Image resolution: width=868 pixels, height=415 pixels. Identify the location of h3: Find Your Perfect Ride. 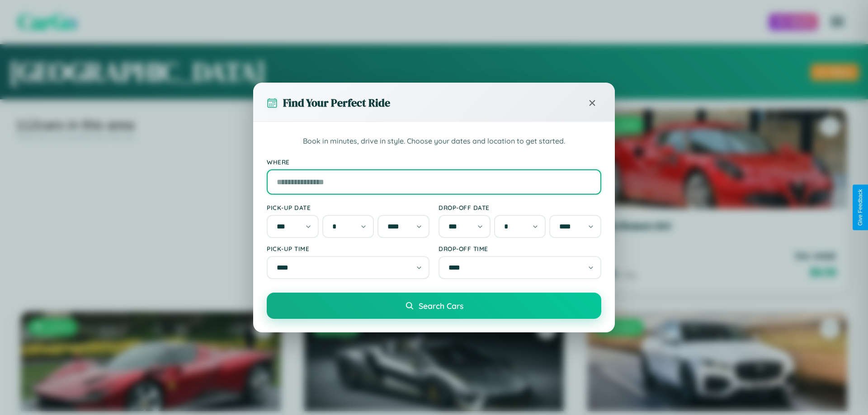
(336, 103).